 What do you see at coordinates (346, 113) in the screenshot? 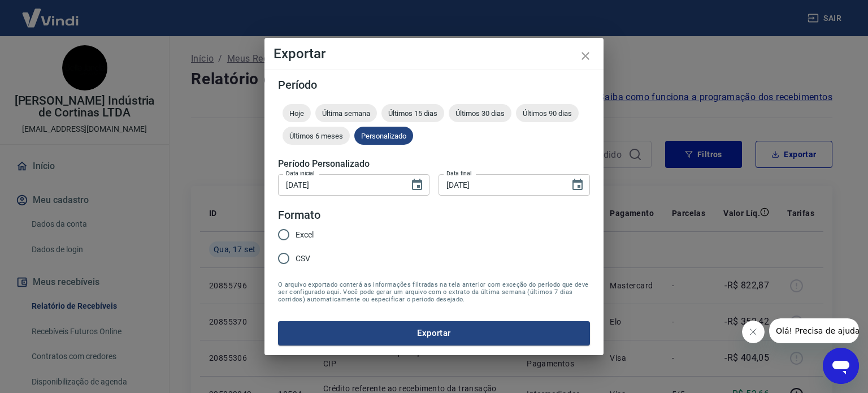
I see `span: Última semana` at bounding box center [346, 113].